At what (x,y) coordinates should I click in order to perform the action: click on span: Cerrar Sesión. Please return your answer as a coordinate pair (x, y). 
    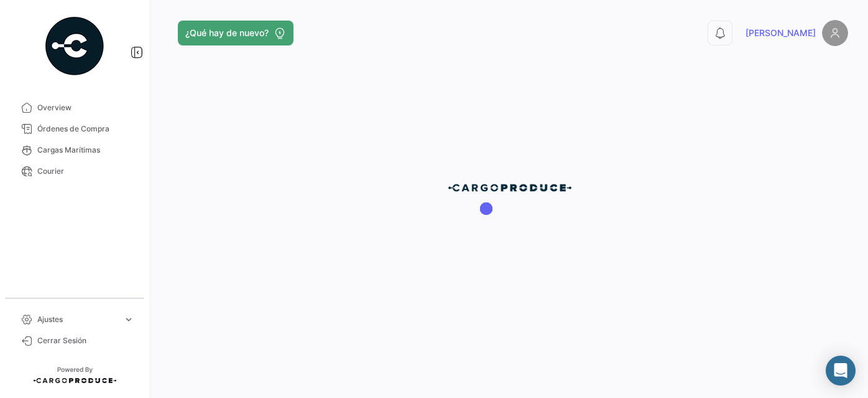
    Looking at the image, I should click on (86, 341).